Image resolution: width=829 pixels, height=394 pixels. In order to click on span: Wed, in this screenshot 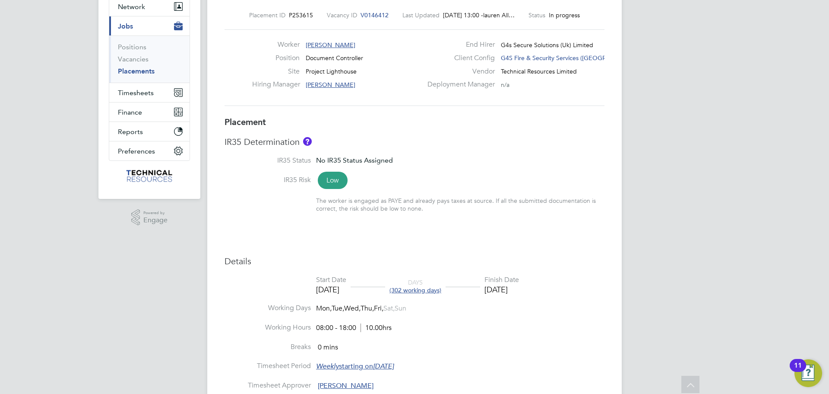, I will do `click(353, 308)`.